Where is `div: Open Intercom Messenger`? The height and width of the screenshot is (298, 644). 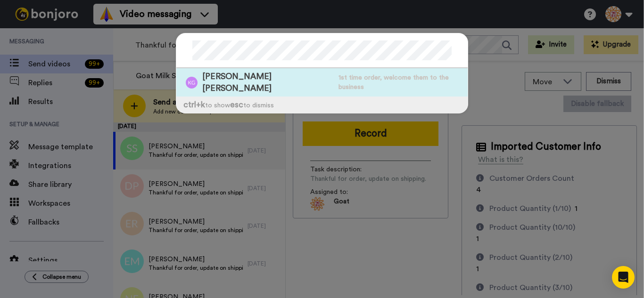
div: Open Intercom Messenger is located at coordinates (624, 278).